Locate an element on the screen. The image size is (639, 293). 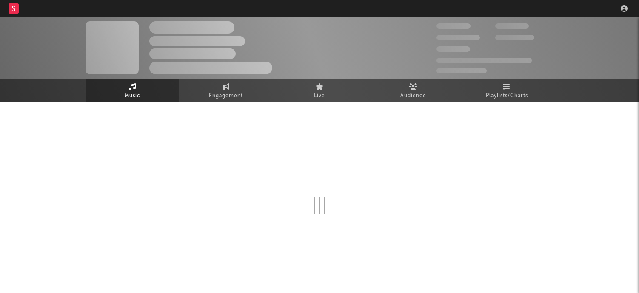
span: Playlists/Charts is located at coordinates (506, 96).